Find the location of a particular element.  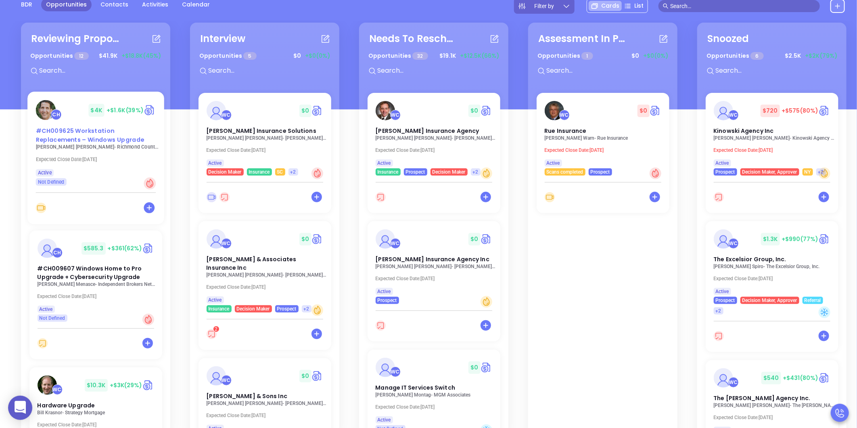

p: David Spiro - The Excelsior Group, Inc. is located at coordinates (774, 266).